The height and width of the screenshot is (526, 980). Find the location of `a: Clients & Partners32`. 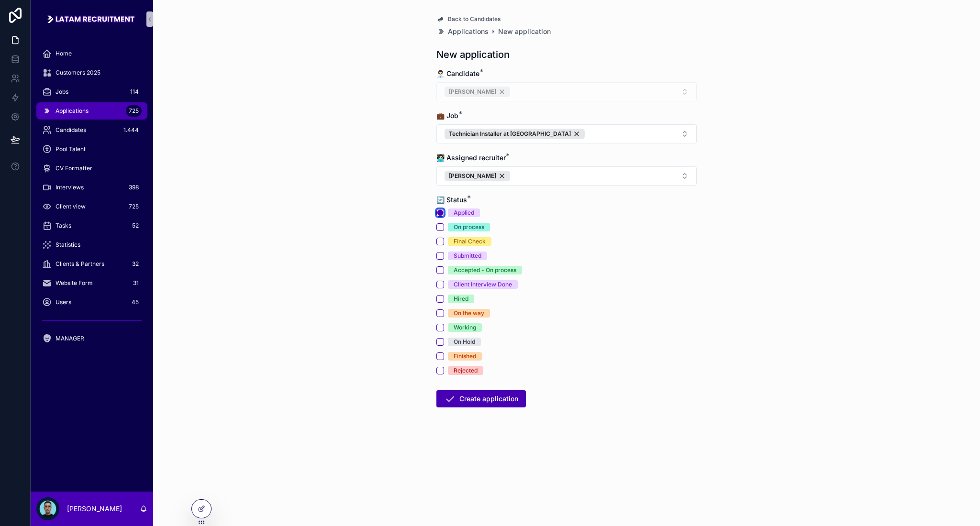

a: Clients & Partners32 is located at coordinates (92, 264).